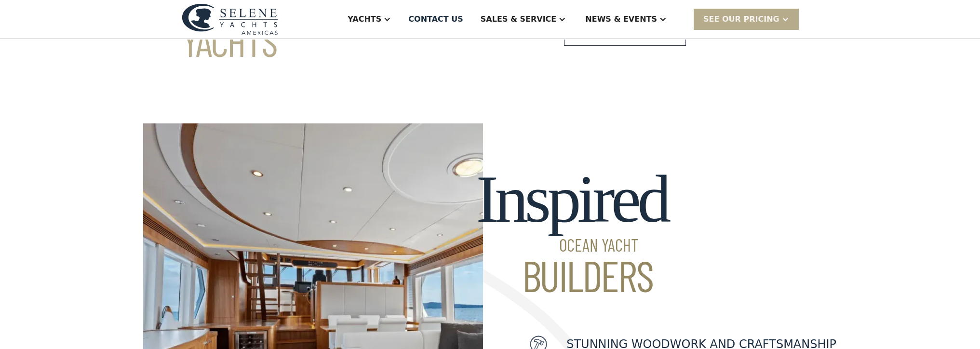 The height and width of the screenshot is (349, 980). Describe the element at coordinates (621, 19) in the screenshot. I see `div: News & EVENTS` at that location.